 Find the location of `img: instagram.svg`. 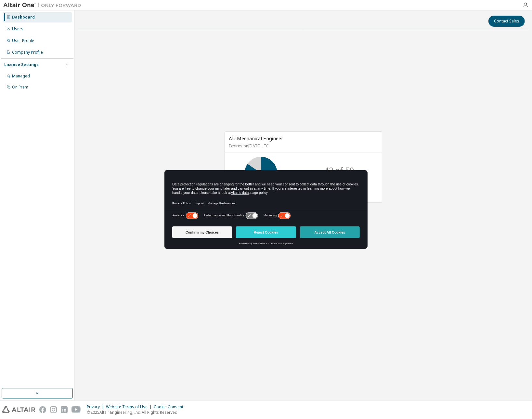

img: instagram.svg is located at coordinates (54, 409).